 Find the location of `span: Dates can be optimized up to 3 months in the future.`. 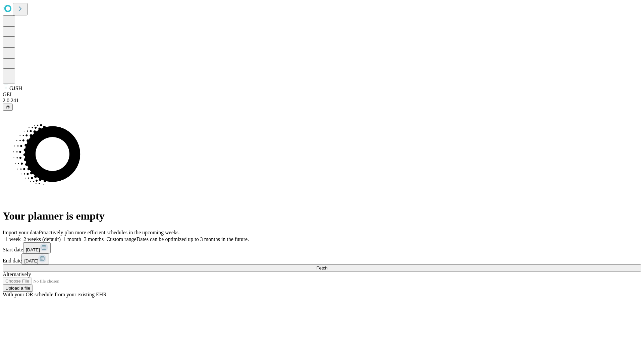

span: Dates can be optimized up to 3 months in the future. is located at coordinates (192, 239).